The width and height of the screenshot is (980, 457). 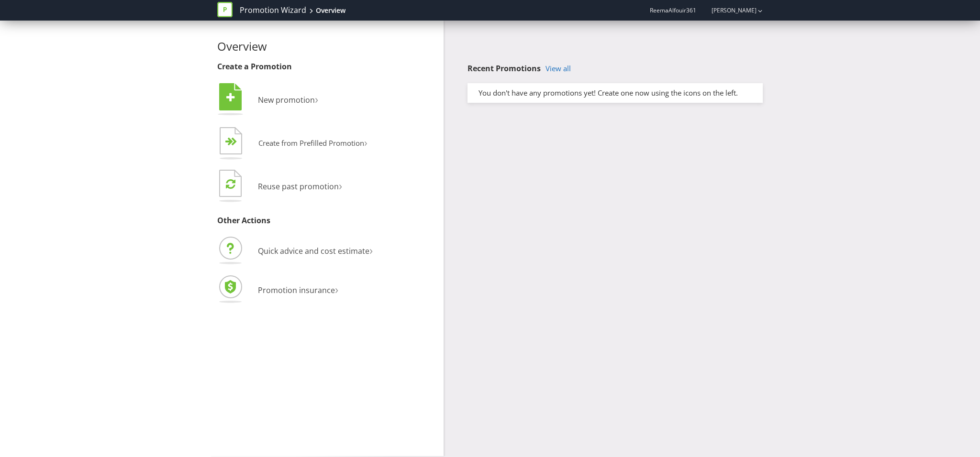 What do you see at coordinates (311, 143) in the screenshot?
I see `span: Create from Prefilled Promotion` at bounding box center [311, 143].